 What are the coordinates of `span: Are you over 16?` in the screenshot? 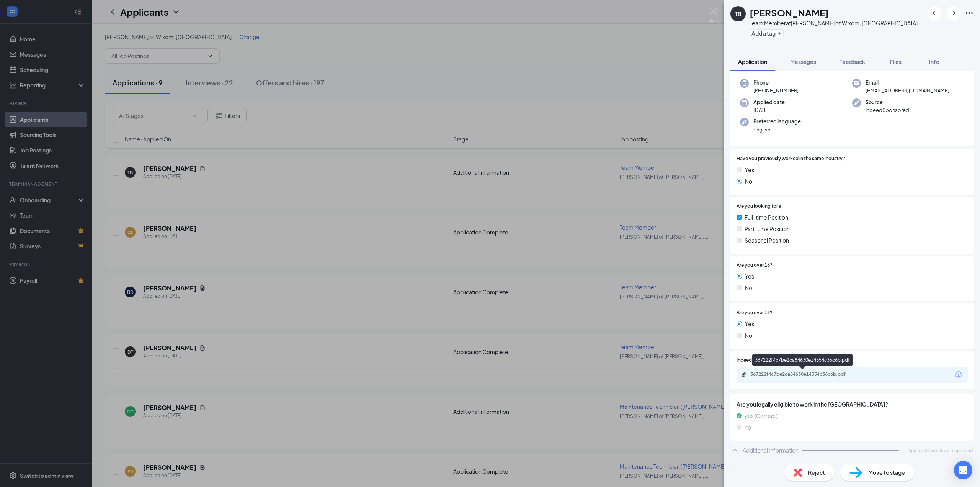 It's located at (754, 265).